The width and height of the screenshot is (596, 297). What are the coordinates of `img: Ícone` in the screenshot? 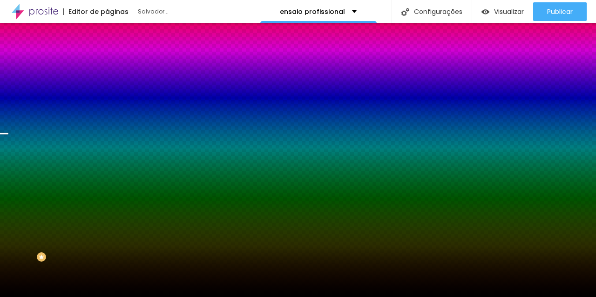 It's located at (405, 12).